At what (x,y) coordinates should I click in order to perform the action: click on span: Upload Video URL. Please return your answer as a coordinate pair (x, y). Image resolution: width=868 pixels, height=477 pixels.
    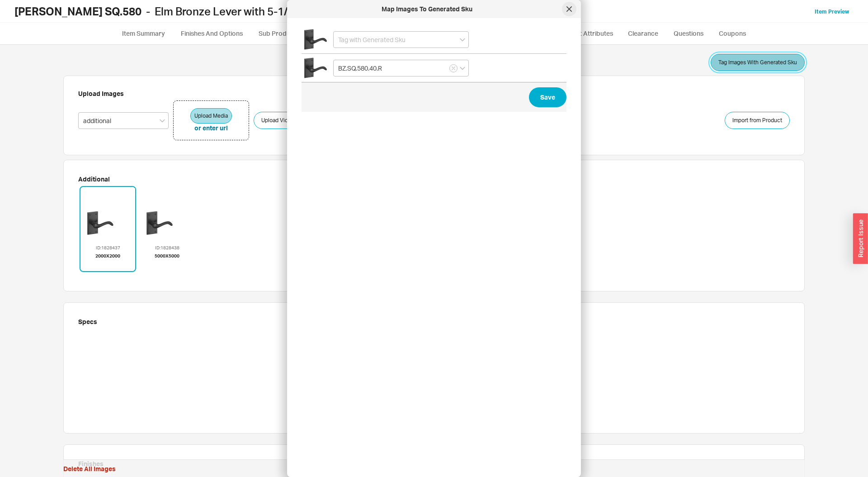
    Looking at the image, I should click on (283, 120).